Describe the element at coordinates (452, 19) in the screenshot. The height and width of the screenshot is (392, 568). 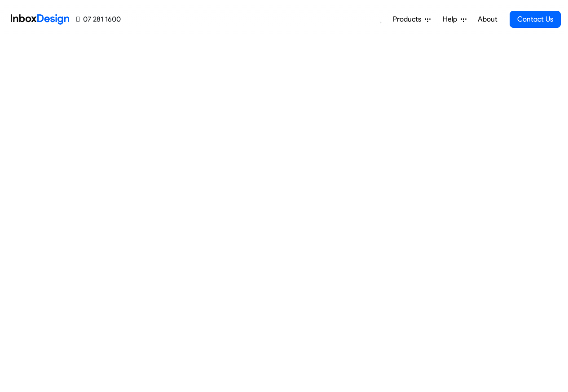
I see `span: Help` at that location.